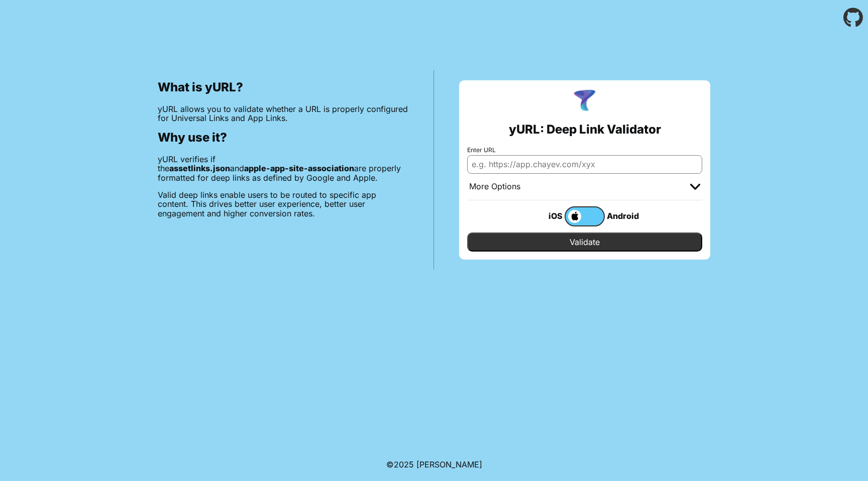 This screenshot has height=481, width=868. Describe the element at coordinates (283, 168) in the screenshot. I see `p: yURL verifies if the and are properly formatted for deep links as defined by Google and Apple.` at that location.